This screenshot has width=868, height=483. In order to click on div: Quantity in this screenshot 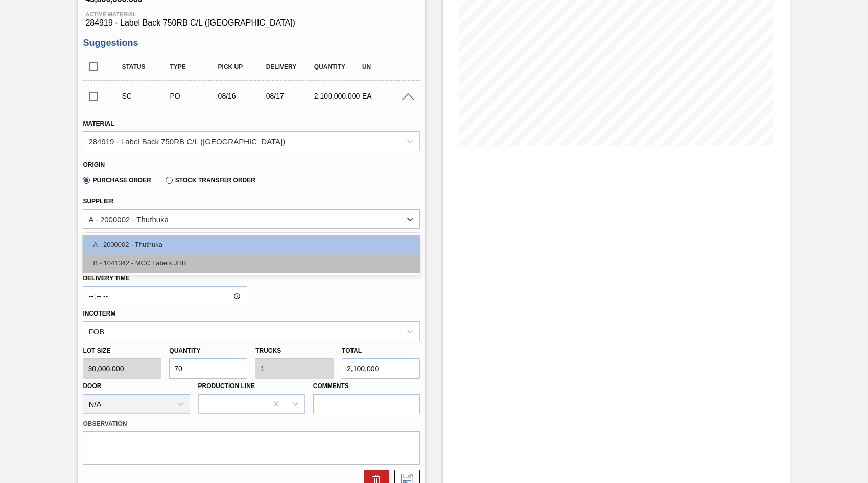, I will do `click(338, 67)`.